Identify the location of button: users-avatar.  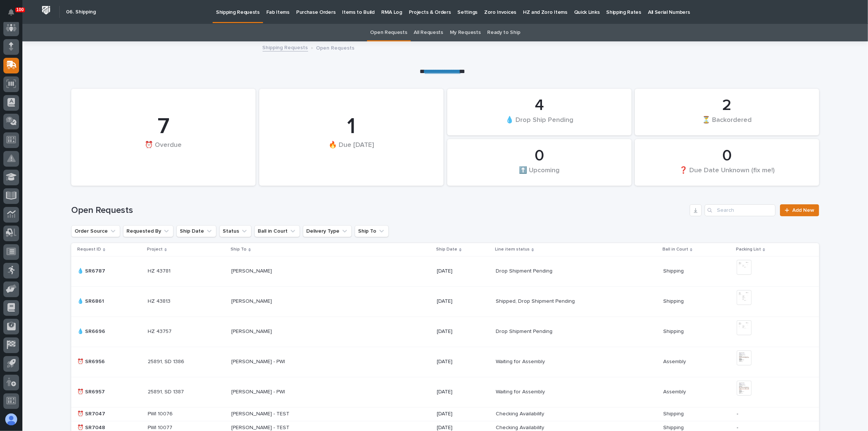
(11, 420).